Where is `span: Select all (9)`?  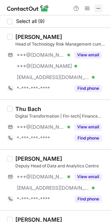 span: Select all (9) is located at coordinates (30, 21).